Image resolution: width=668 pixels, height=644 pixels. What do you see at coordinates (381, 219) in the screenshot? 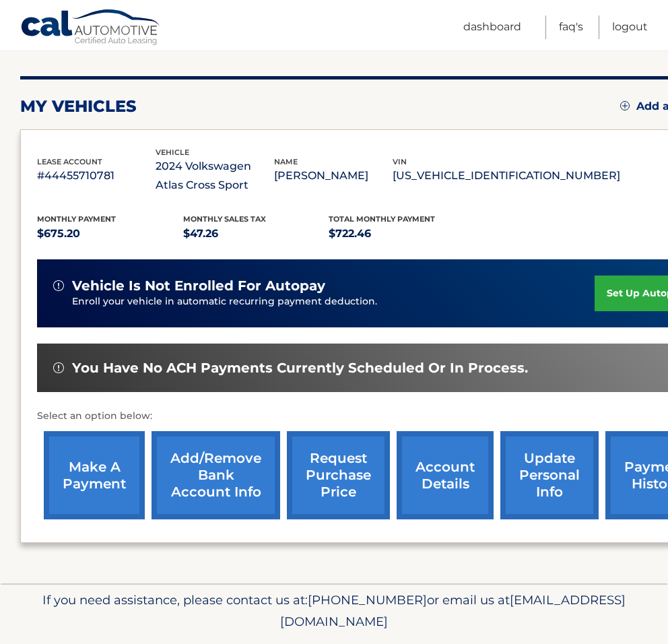
I see `span: Total Monthly Payment` at bounding box center [381, 219].